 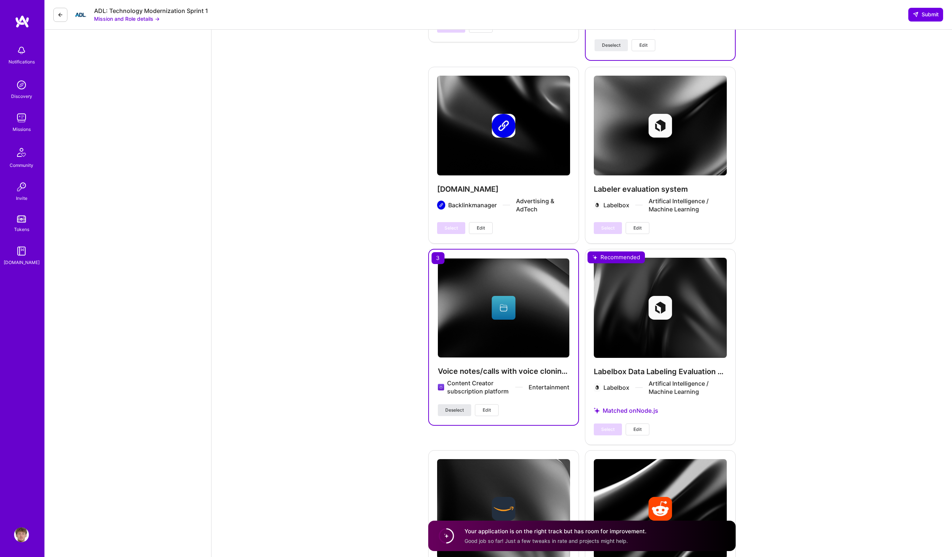 What do you see at coordinates (508, 387) in the screenshot?
I see `div: Content Creator subscription platform Entertainment` at bounding box center [508, 387].